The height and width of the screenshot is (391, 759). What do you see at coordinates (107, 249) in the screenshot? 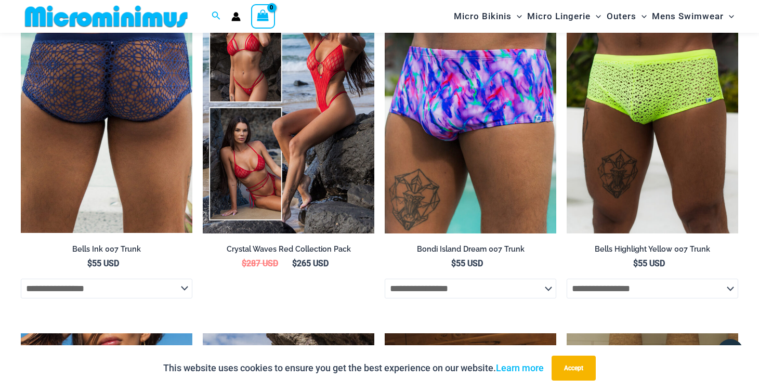
I see `h2: Bells Ink 007 Trunk` at bounding box center [107, 249].